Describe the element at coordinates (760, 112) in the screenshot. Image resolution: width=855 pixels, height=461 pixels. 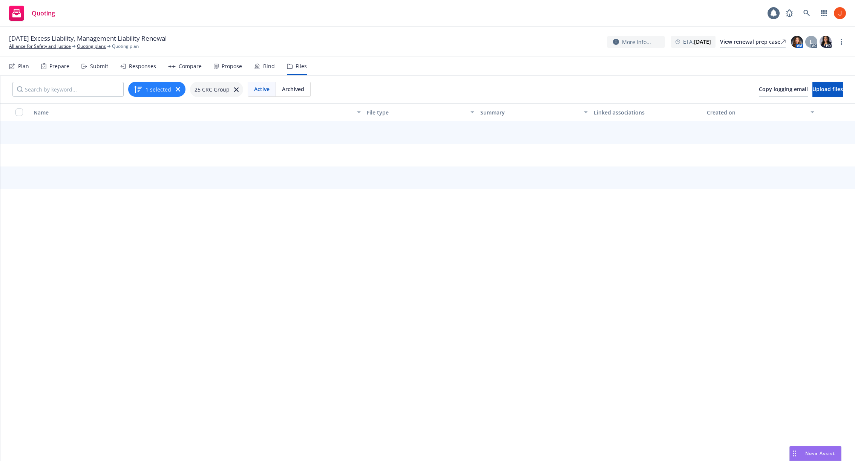
I see `button: Created on` at that location.